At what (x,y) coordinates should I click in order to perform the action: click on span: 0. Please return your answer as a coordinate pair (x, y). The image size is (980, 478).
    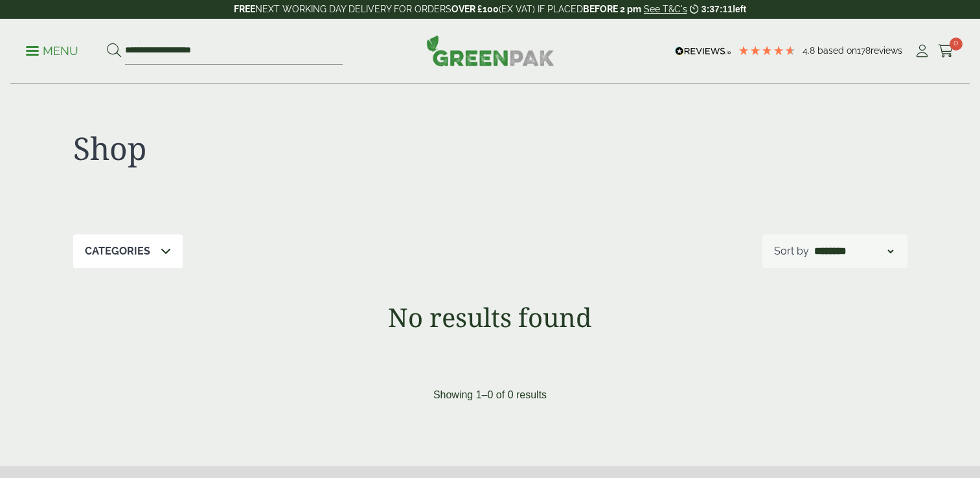
    Looking at the image, I should click on (957, 44).